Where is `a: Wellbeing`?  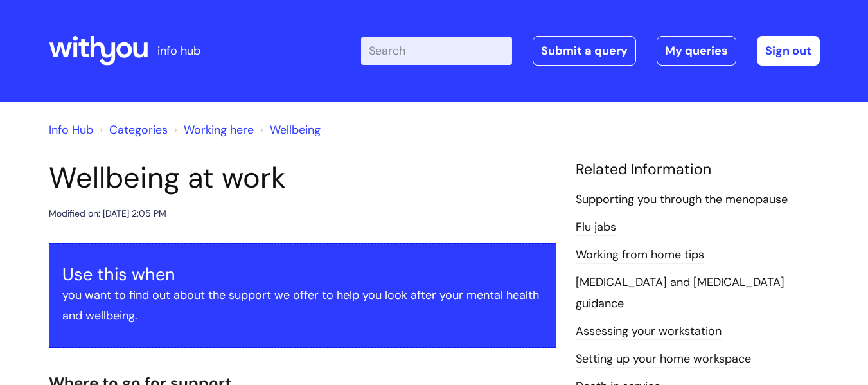 a: Wellbeing is located at coordinates (295, 130).